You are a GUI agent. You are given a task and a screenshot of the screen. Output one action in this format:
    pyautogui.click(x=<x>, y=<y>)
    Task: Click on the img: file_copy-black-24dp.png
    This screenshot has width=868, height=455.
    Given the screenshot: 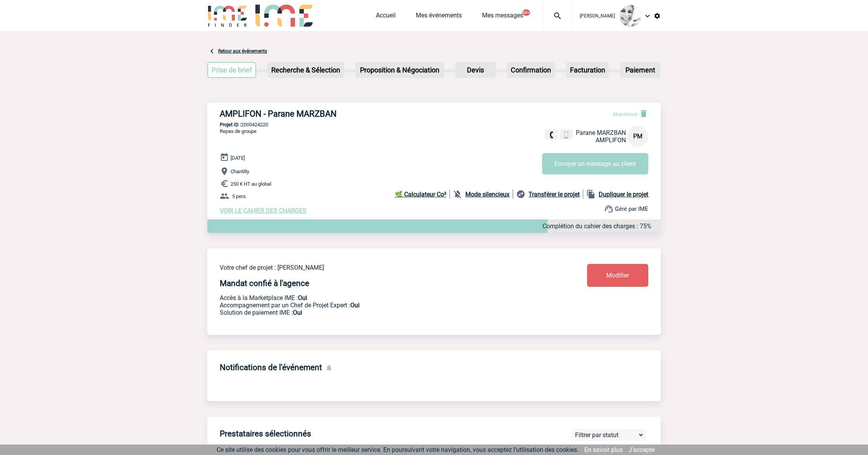 What is the action you would take?
    pyautogui.click(x=591, y=194)
    